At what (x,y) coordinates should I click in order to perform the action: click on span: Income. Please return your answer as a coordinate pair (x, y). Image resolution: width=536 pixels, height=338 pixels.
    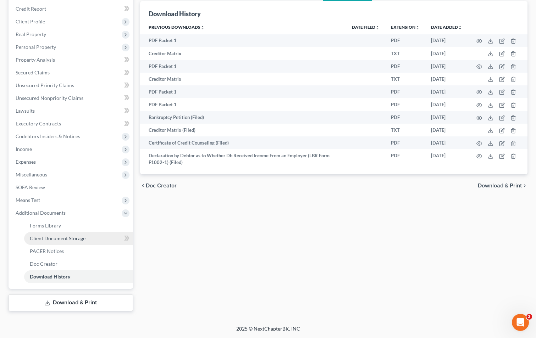
    Looking at the image, I should click on (24, 149).